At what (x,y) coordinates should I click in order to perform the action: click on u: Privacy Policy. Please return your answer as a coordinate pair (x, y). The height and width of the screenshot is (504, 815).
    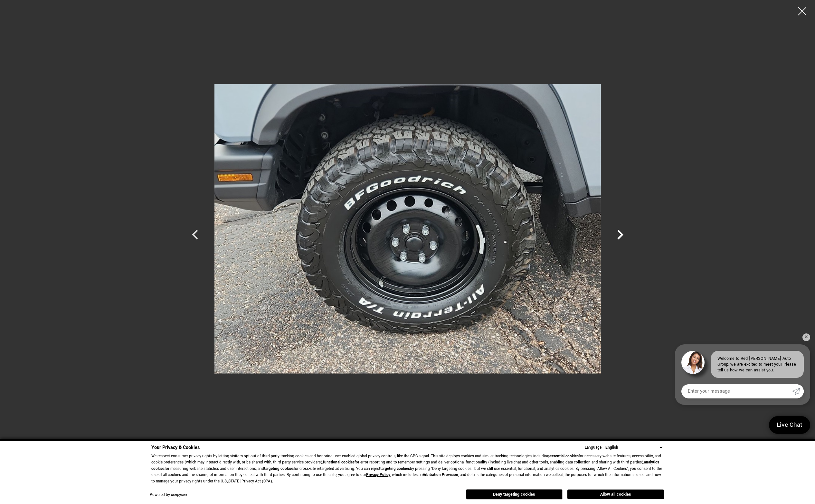
    Looking at the image, I should click on (378, 475).